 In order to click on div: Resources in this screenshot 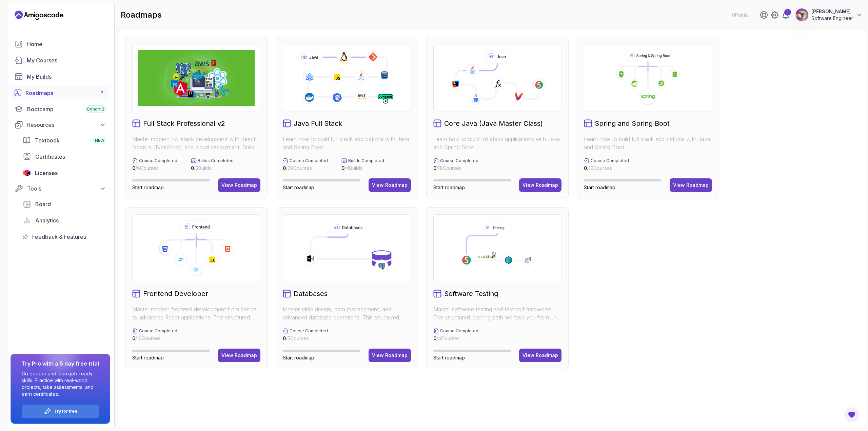, I will do `click(67, 125)`.